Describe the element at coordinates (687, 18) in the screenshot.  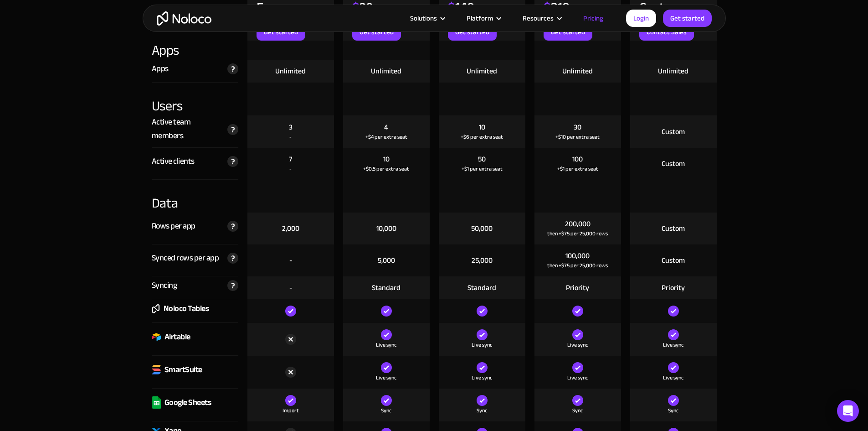
I see `a: Get started` at that location.